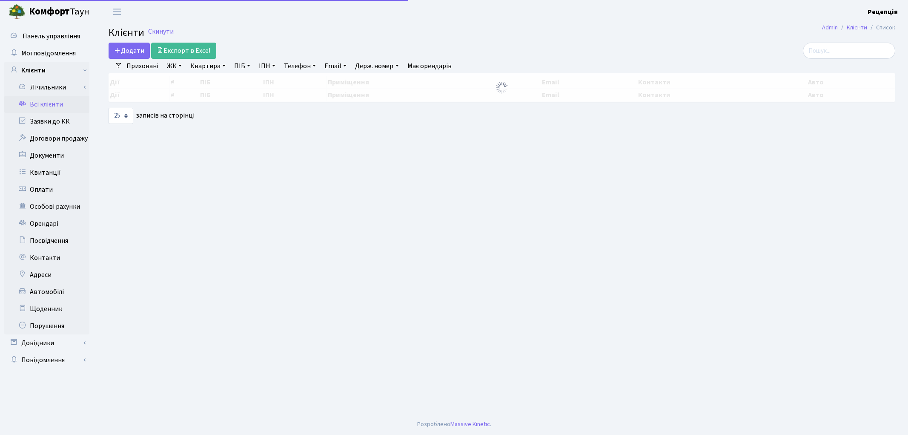  What do you see at coordinates (882, 12) in the screenshot?
I see `a: Рецепція` at bounding box center [882, 12].